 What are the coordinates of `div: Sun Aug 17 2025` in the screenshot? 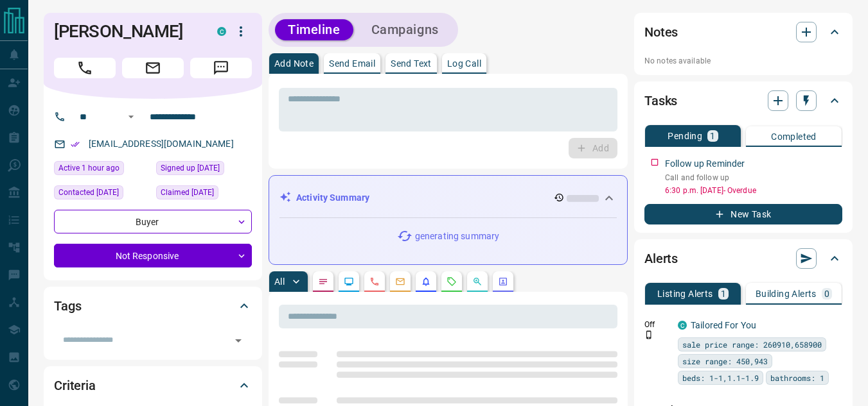 It's located at (102, 170).